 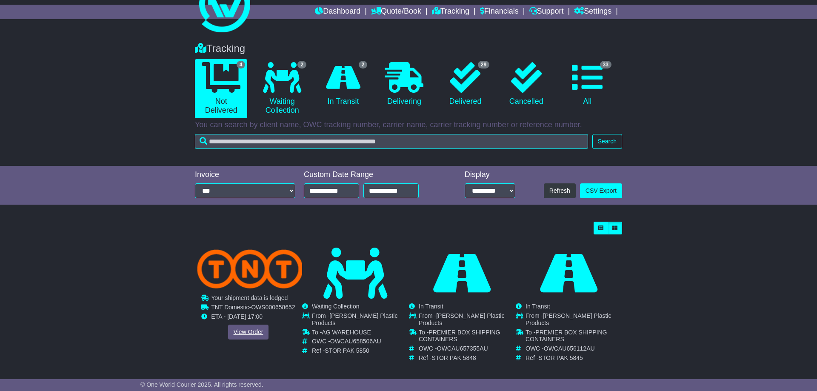 What do you see at coordinates (347, 350) in the screenshot?
I see `span: STOR PAK 5850` at bounding box center [347, 350].